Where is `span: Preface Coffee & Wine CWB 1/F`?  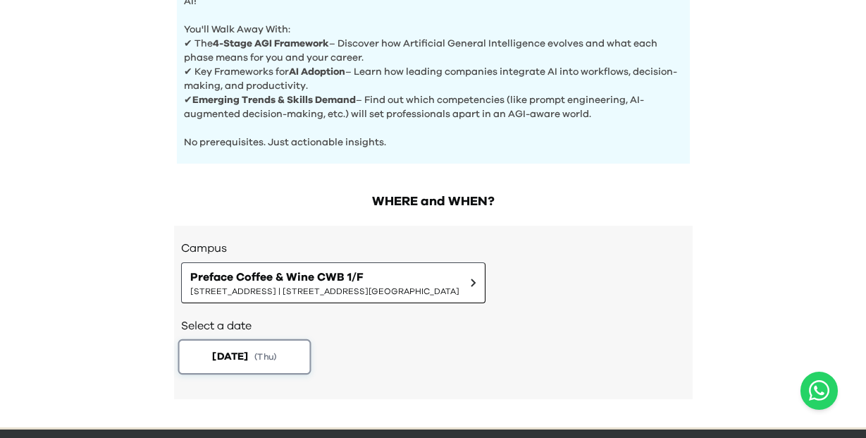
span: Preface Coffee & Wine CWB 1/F is located at coordinates (325, 277).